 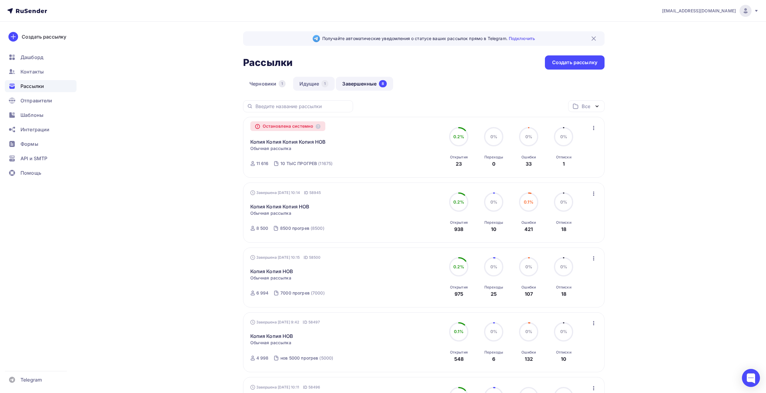 I want to click on div: 25, so click(x=493, y=294).